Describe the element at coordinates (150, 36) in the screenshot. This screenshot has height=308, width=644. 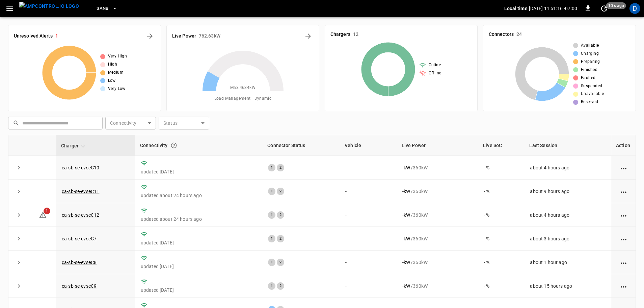
I see `button: All Alerts` at that location.